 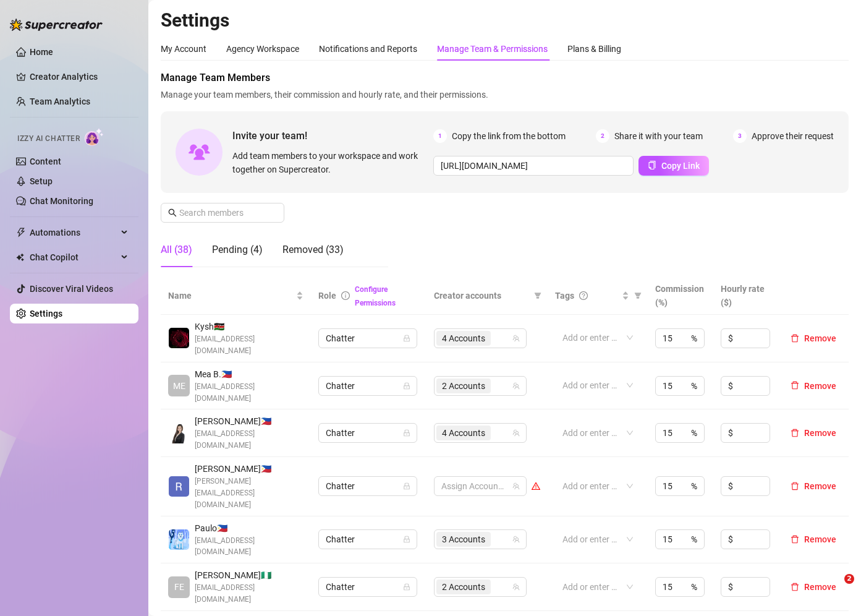 What do you see at coordinates (330, 163) in the screenshot?
I see `span: Add team members to your workspace and work together on Supercreator.` at bounding box center [330, 163].